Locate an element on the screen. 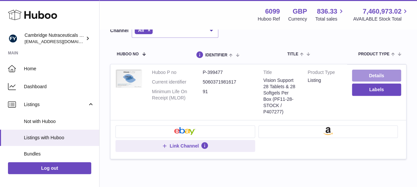 The image size is (417, 187). span: Product Type is located at coordinates (374, 54).